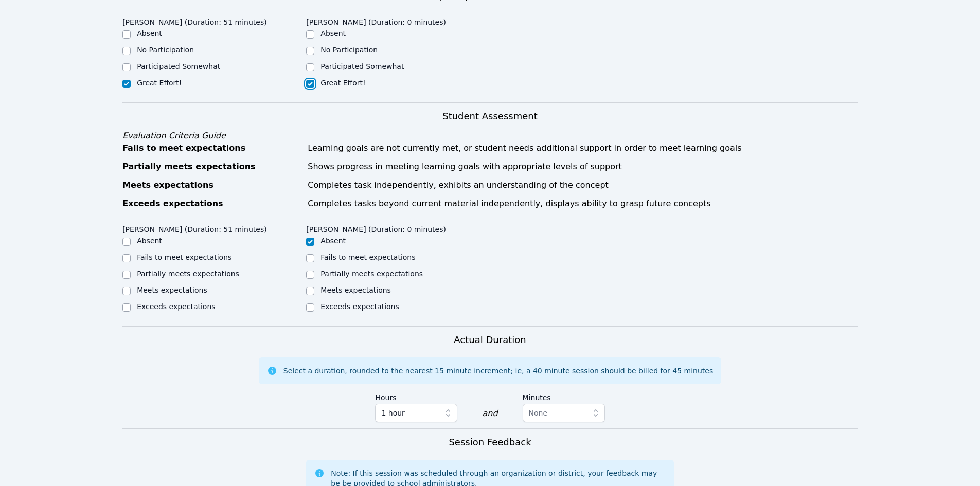 This screenshot has width=980, height=486. What do you see at coordinates (490, 414) in the screenshot?
I see `div: and` at bounding box center [490, 414].